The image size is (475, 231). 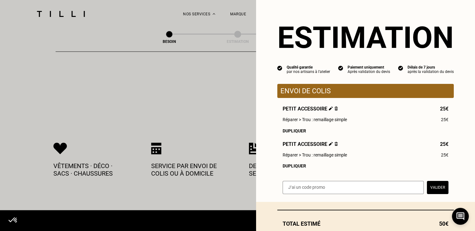 What do you see at coordinates (308, 67) in the screenshot?
I see `div: Qualité garantie` at bounding box center [308, 67].